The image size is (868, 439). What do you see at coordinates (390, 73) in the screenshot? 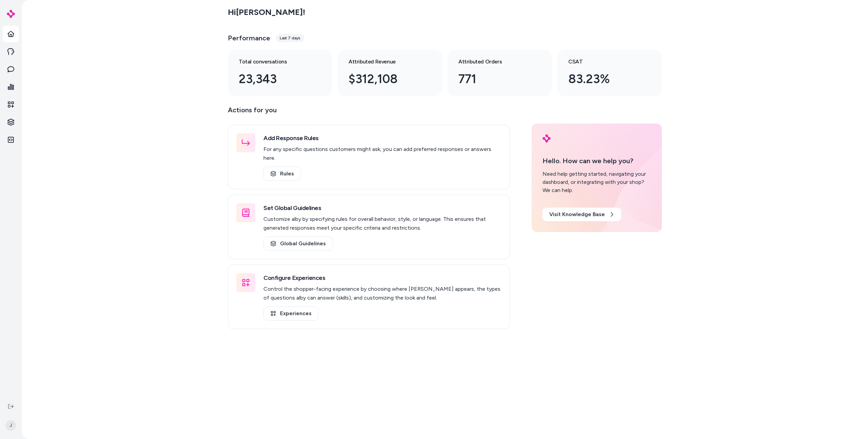
I see `a: Attributed Revenue $312,108` at bounding box center [390, 73].